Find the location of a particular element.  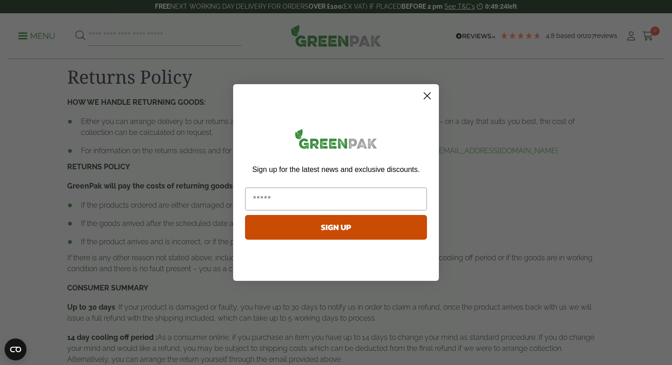

span: Sign up for the latest news and exclusive discounts. is located at coordinates (336, 169).